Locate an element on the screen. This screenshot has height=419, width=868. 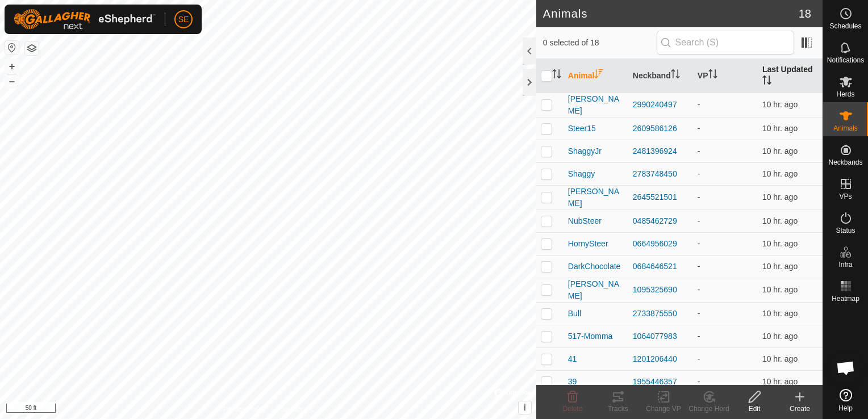
div: Edit is located at coordinates (755, 409).